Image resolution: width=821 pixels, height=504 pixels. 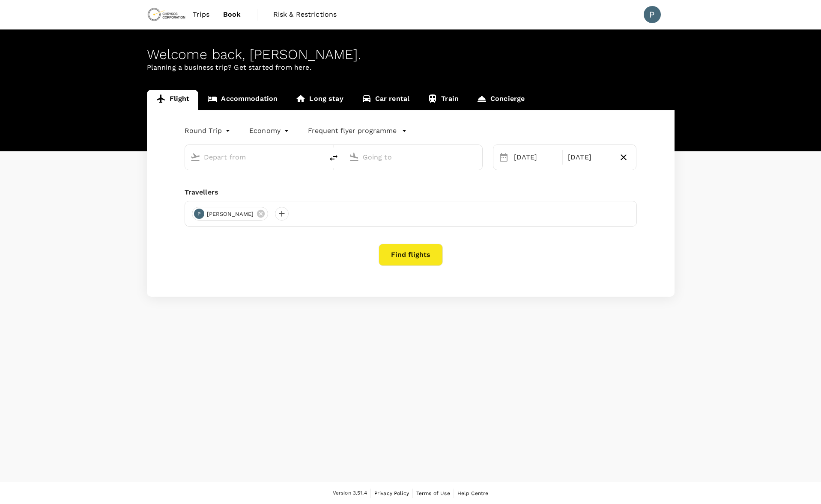 I want to click on span: Help Centre, so click(x=473, y=494).